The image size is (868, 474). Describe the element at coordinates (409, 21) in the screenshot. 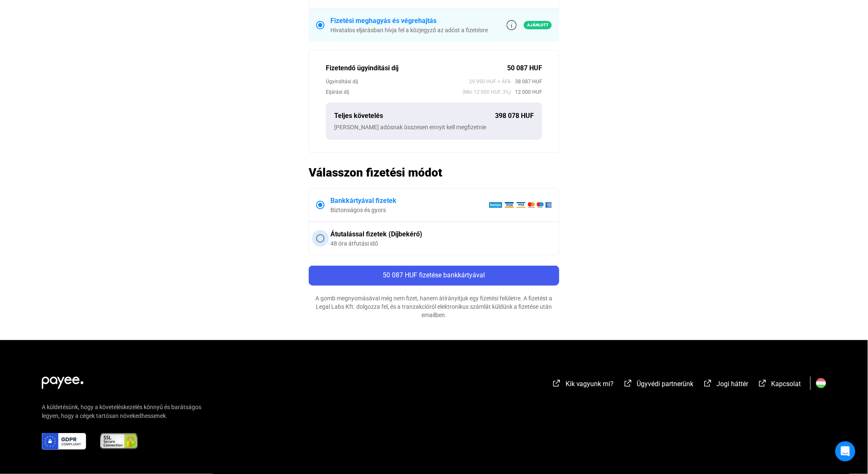

I see `div: Fizetési meghagyás és végrehajtás` at that location.